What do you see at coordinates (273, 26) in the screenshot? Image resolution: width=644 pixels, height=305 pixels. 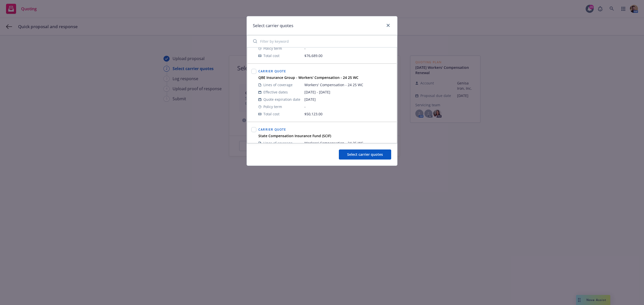 I see `h1: Select carrier quotes` at bounding box center [273, 26].